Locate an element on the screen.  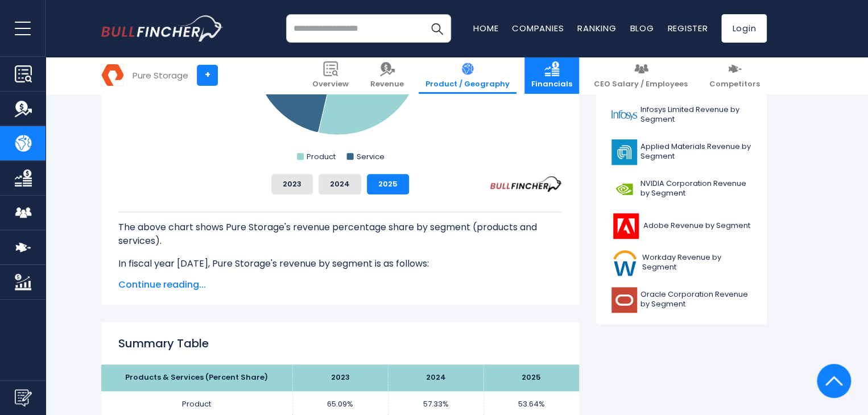
a: Oracle Corporation Revenue by Segment is located at coordinates (681, 300).